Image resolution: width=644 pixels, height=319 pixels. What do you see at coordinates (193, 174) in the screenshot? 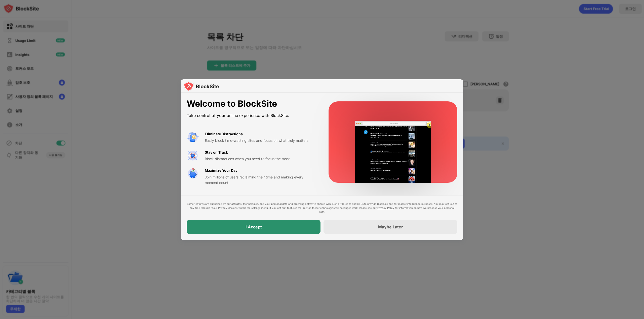
I see `img: value-safe-time.svg` at bounding box center [193, 174].